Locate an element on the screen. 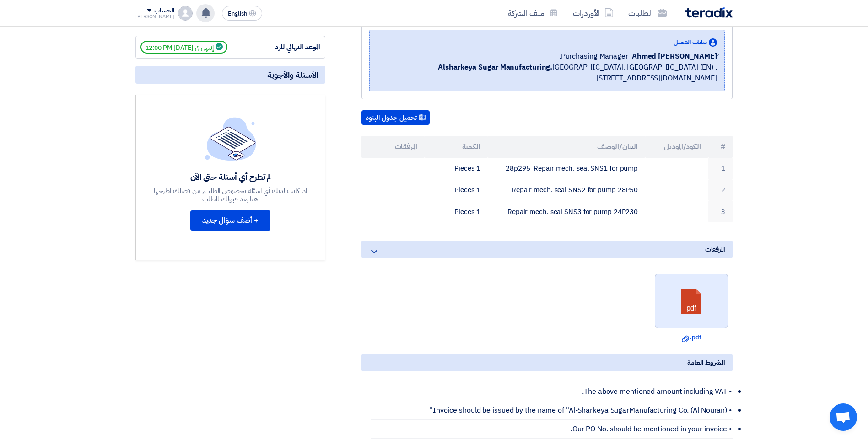  span: المرفقات is located at coordinates (715, 250).